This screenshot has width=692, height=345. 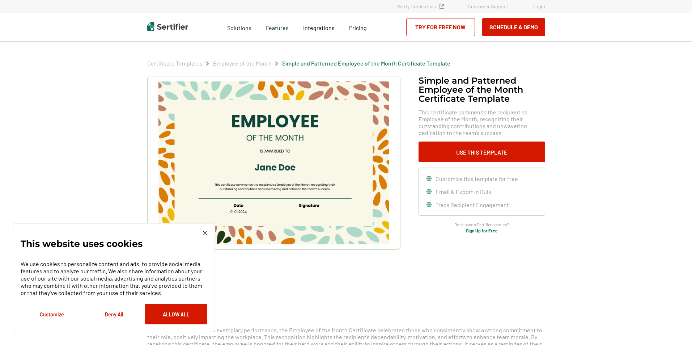 What do you see at coordinates (482, 122) in the screenshot?
I see `span: This certificate commends the recipient as Employee of the Month, recognizing their outstanding c...` at bounding box center [482, 122].